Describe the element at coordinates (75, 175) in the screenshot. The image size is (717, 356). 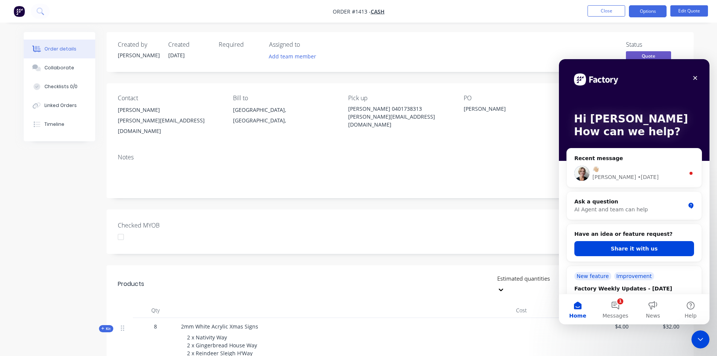
I see `h2: Have an idea or feature request?` at that location.